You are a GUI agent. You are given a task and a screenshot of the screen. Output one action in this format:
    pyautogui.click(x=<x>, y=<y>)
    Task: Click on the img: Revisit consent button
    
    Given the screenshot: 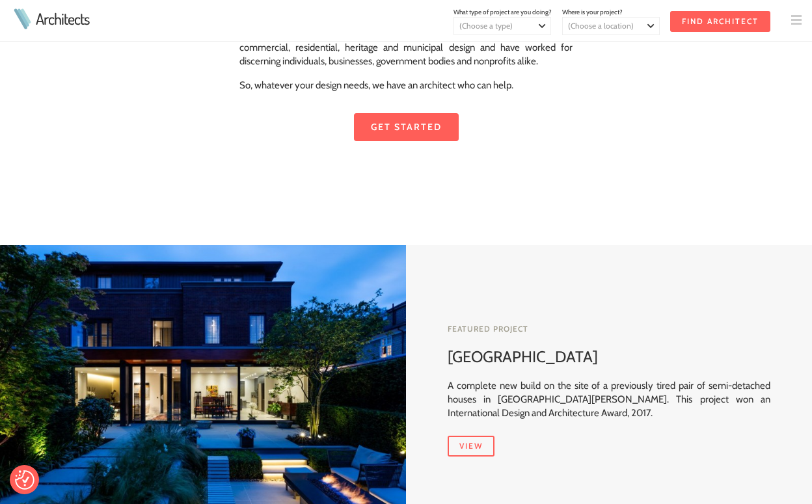 What is the action you would take?
    pyautogui.click(x=25, y=480)
    